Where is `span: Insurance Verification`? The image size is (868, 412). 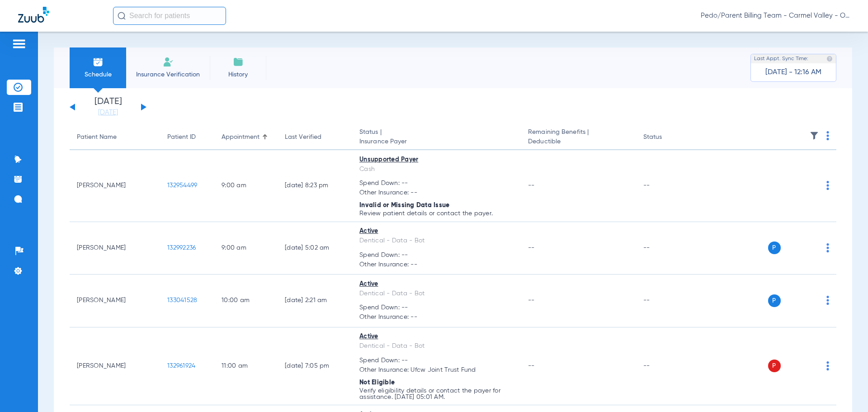 span: Insurance Verification is located at coordinates (168, 75).